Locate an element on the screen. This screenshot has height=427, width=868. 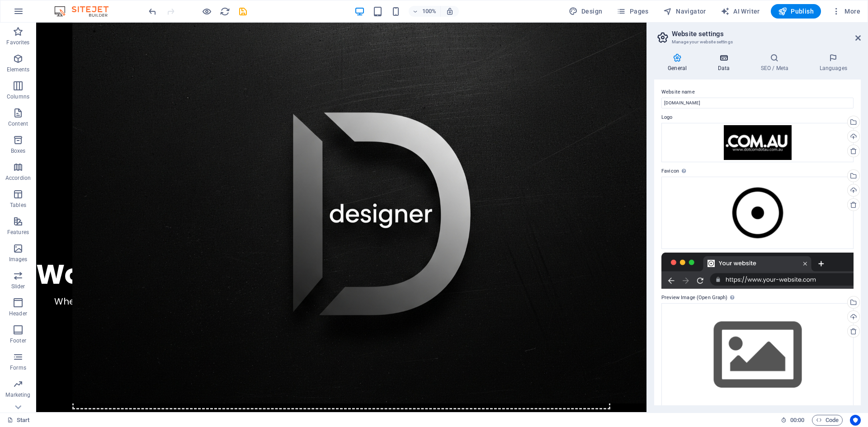
p: Tables is located at coordinates (18, 205).